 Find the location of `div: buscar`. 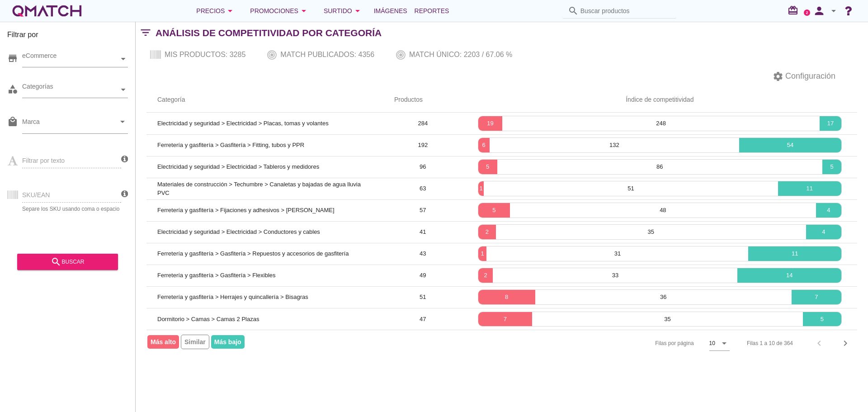

div: buscar is located at coordinates (68, 262).